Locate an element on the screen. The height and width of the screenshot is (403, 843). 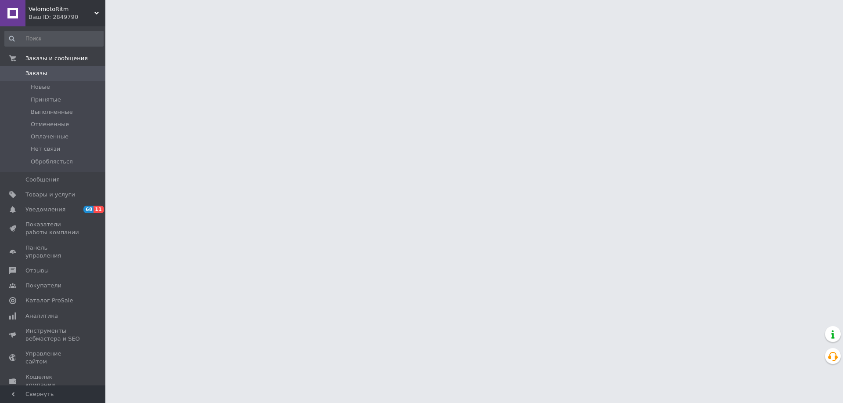
span: Аналитика is located at coordinates (42, 316).